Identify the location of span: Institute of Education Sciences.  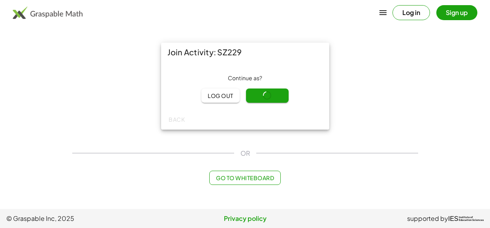
(471, 219).